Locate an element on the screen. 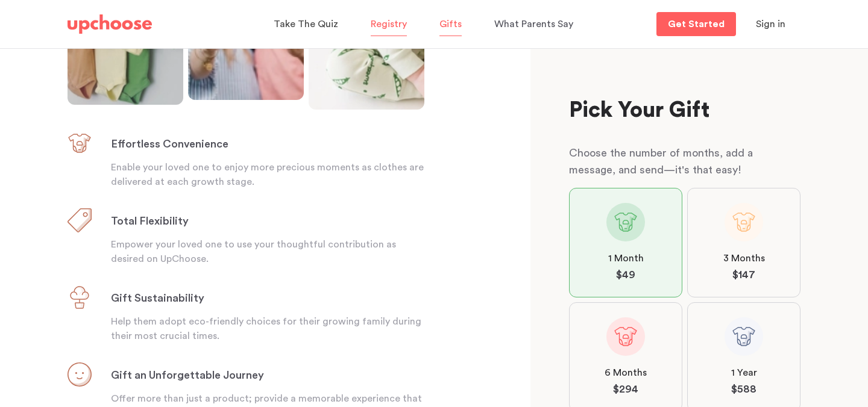  span: Choose the number of months, add a message, and send—it's that easy! is located at coordinates (660, 162).